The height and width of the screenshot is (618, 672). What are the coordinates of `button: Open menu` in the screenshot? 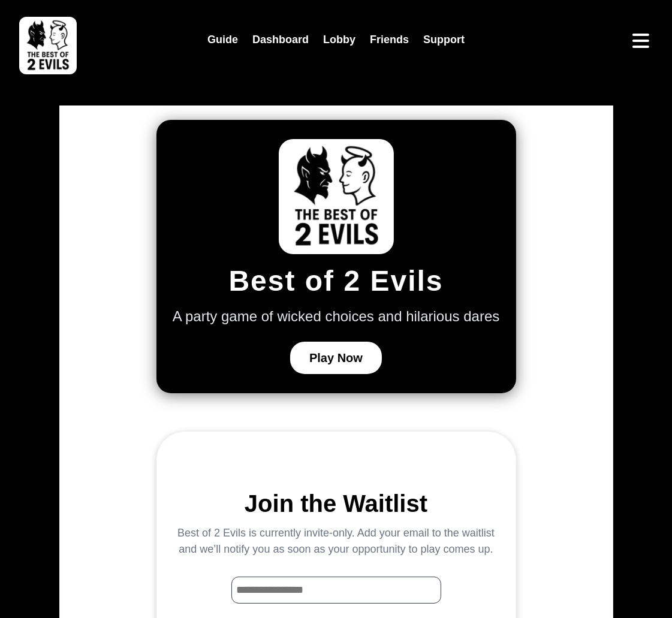 It's located at (641, 41).